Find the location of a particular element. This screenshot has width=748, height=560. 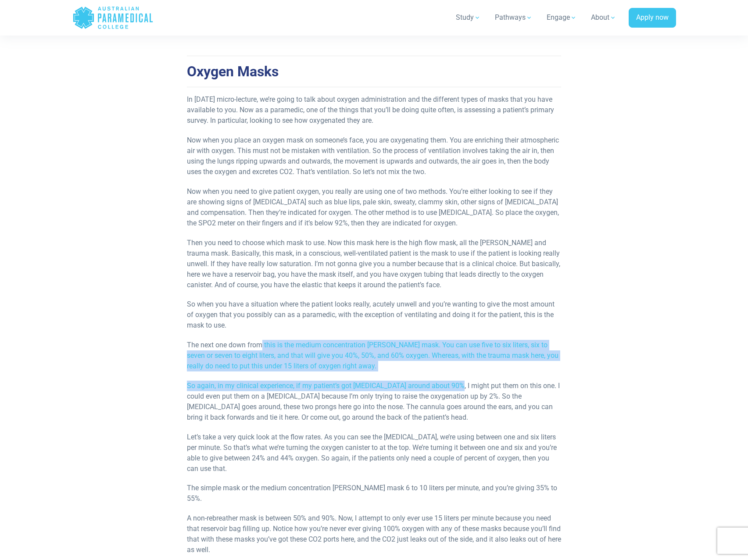

p: Now when you need to give patient oxygen, you really are using one of two methods. You’re either ... is located at coordinates (374, 208).